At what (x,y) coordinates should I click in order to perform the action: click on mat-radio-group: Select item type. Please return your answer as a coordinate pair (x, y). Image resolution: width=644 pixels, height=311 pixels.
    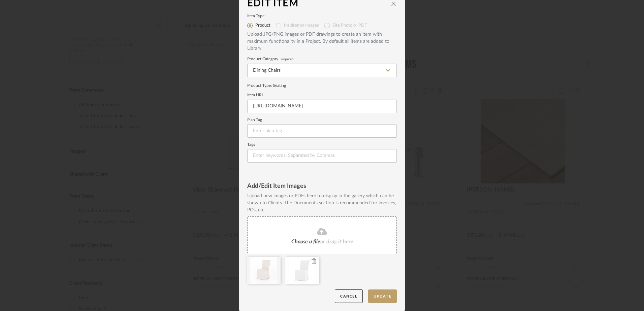
    Looking at the image, I should click on (322, 26).